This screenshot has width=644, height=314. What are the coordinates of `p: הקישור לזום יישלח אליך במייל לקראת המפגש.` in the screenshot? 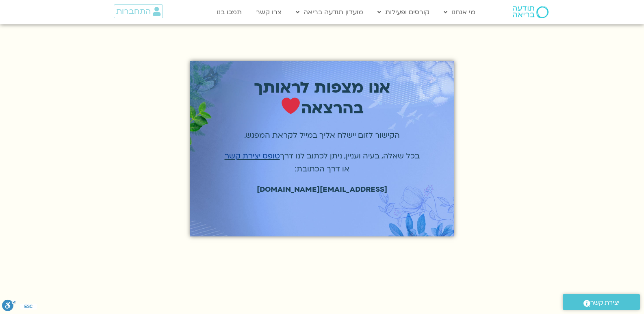 It's located at (322, 136).